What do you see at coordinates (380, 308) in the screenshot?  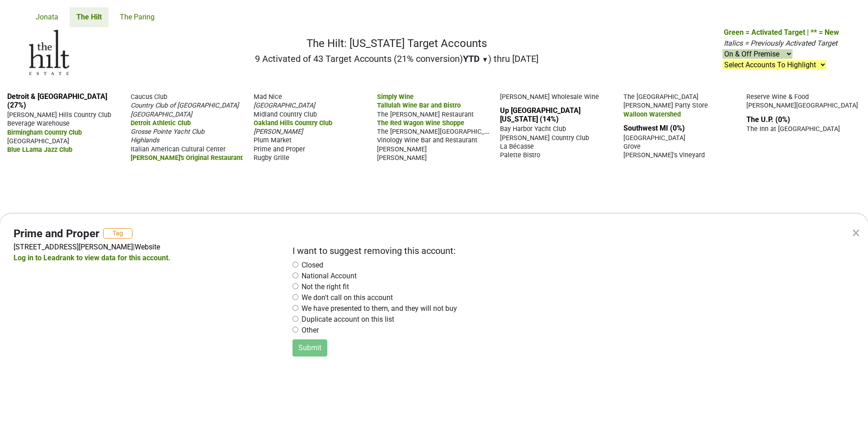 I see `label: We have presented to them, and they will not buy` at bounding box center [380, 308].